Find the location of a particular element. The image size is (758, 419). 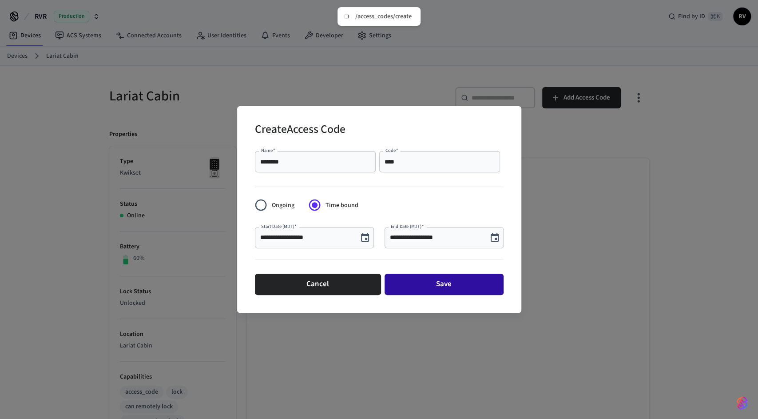

h2: Create Access Code is located at coordinates (300, 130).